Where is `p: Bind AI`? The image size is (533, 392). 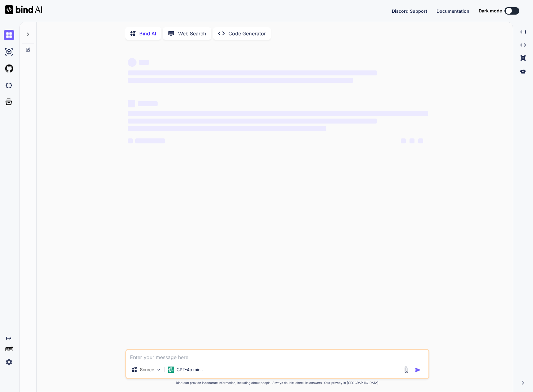
p: Bind AI is located at coordinates (148, 34).